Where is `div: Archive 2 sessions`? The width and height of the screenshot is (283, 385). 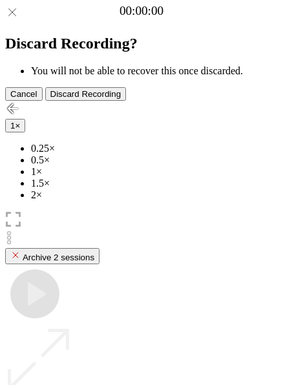
div: Archive 2 sessions is located at coordinates (52, 256).